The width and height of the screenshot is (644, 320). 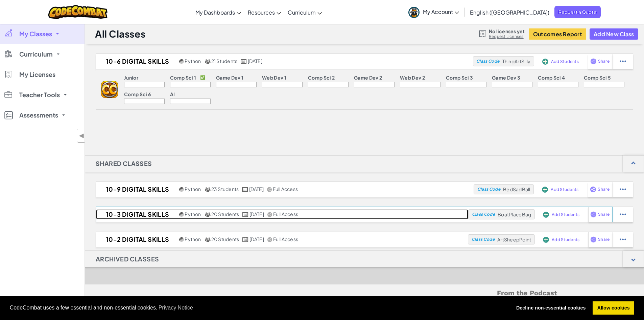 What do you see at coordinates (414, 12) in the screenshot?
I see `img: avatar` at bounding box center [414, 12].